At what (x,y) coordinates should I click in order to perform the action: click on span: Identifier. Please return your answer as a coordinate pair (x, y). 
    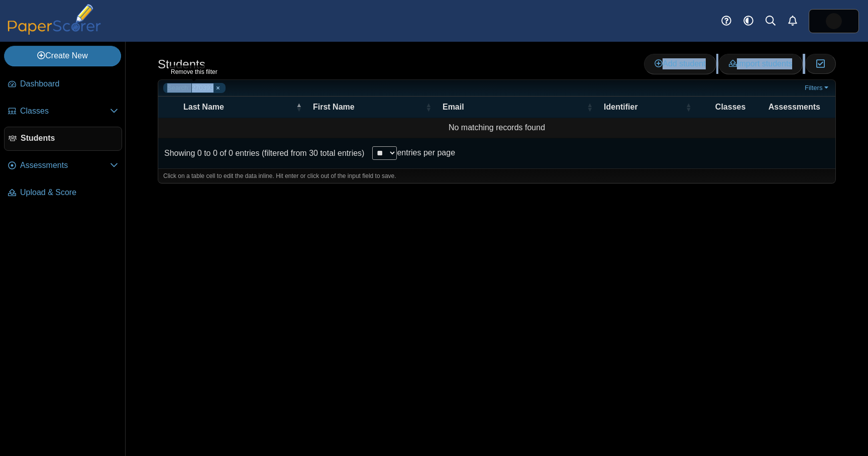
    Looking at the image, I should click on (621, 107).